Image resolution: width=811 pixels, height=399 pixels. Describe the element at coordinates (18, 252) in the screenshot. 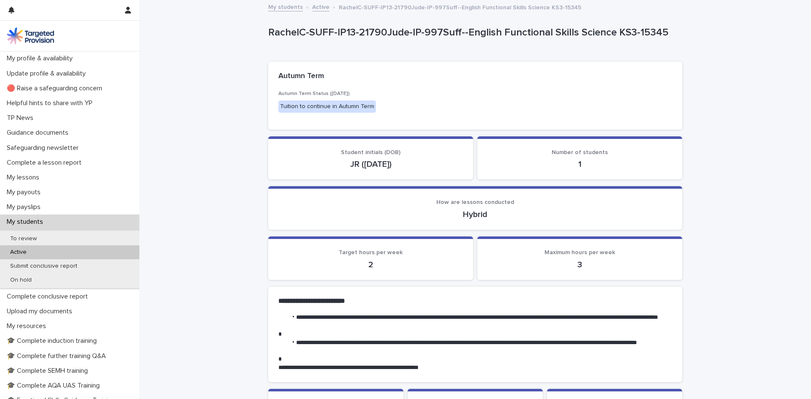

I see `p: Active` at that location.